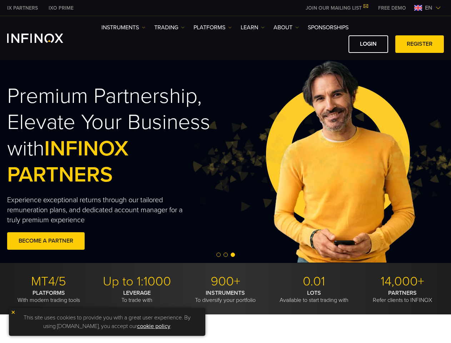 The image size is (451, 343). I want to click on span: Go to slide 2, so click(226, 254).